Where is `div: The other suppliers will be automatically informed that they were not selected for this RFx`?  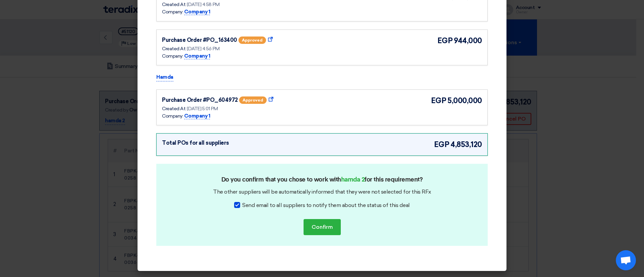 div: The other suppliers will be automatically informed that they were not selected for this RFx is located at coordinates (322, 192).